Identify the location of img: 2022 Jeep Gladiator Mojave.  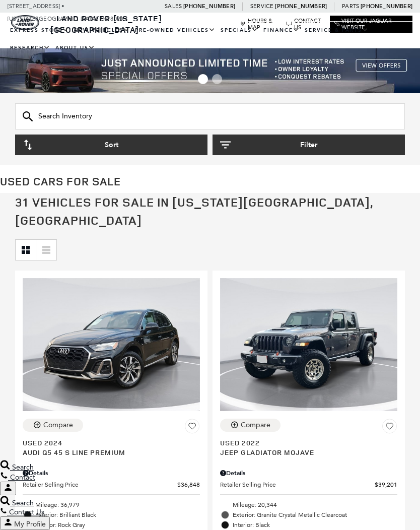
(308, 344).